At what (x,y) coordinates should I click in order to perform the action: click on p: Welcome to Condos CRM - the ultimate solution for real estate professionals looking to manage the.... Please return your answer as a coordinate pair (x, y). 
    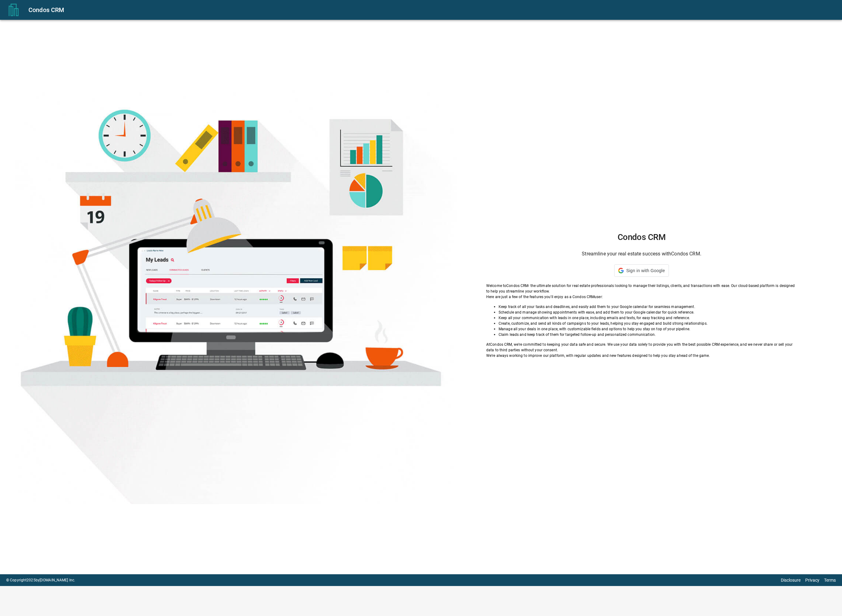
    Looking at the image, I should click on (641, 288).